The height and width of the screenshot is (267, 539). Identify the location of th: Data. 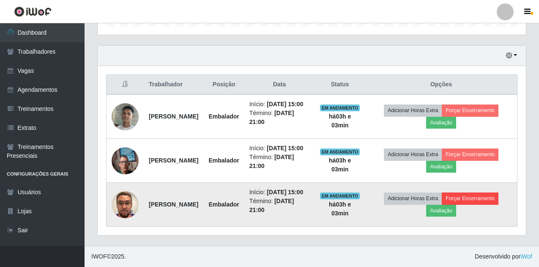
(279, 84).